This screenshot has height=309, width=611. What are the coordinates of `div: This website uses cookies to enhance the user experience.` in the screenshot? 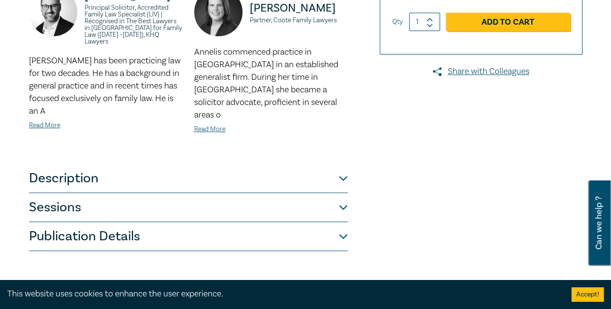 It's located at (282, 294).